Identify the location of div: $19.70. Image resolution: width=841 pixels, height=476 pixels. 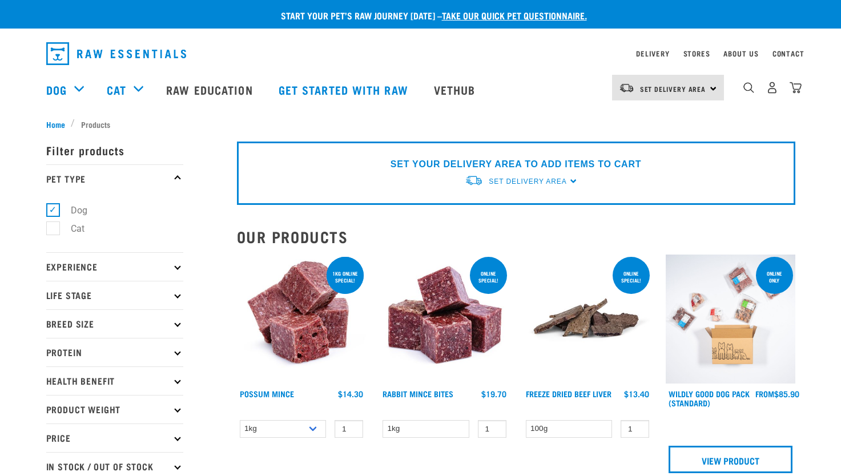
(494, 394).